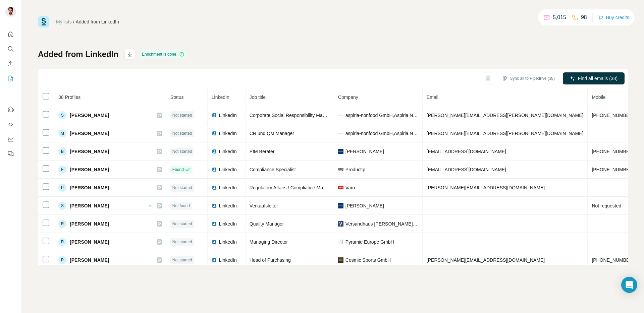 Image resolution: width=644 pixels, height=313 pixels. What do you see at coordinates (270, 260) in the screenshot?
I see `span: Head of Purchasing` at bounding box center [270, 260].